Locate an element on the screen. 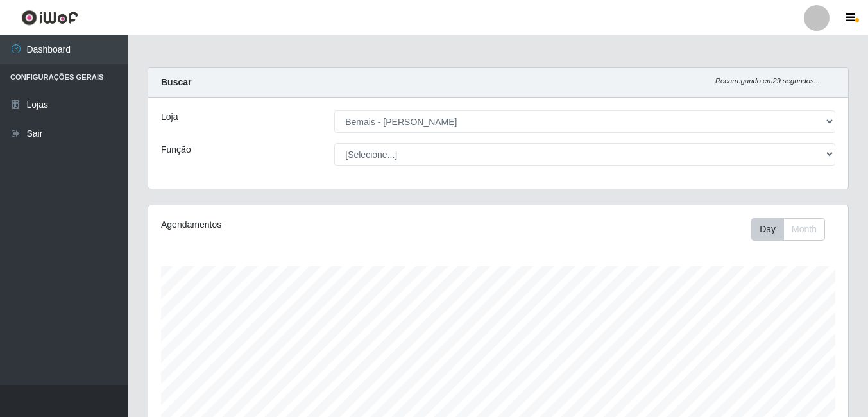 The width and height of the screenshot is (868, 417). button: Month is located at coordinates (804, 229).